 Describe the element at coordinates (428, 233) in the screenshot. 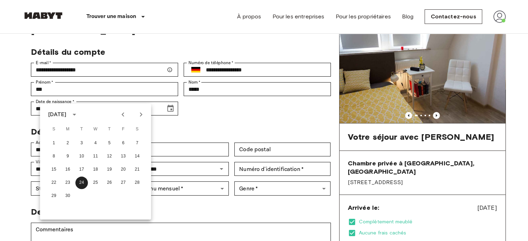

I see `span: Aucune frais cachés` at that location.